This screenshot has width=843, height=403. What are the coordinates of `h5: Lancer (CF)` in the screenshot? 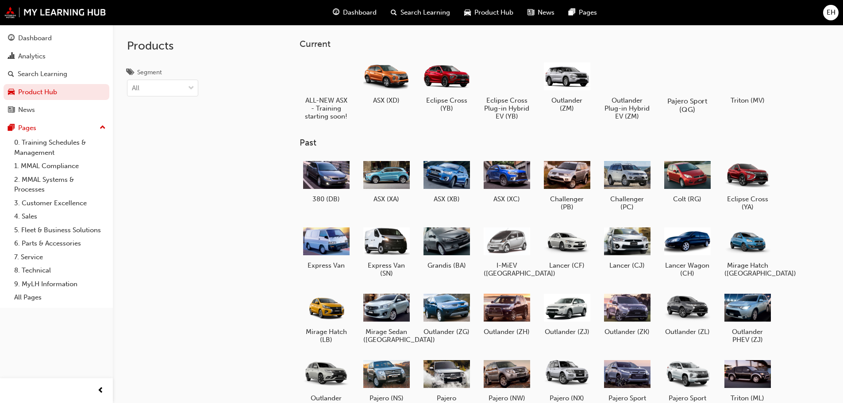 It's located at (567, 266).